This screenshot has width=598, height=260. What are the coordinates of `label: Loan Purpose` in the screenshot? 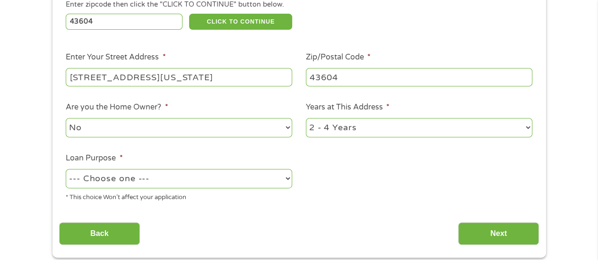 It's located at (94, 158).